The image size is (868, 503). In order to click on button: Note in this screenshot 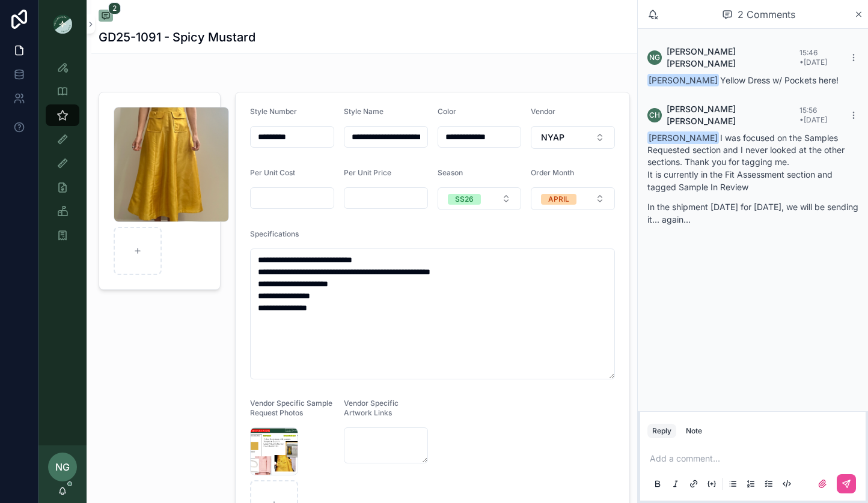, I will do `click(693, 431)`.